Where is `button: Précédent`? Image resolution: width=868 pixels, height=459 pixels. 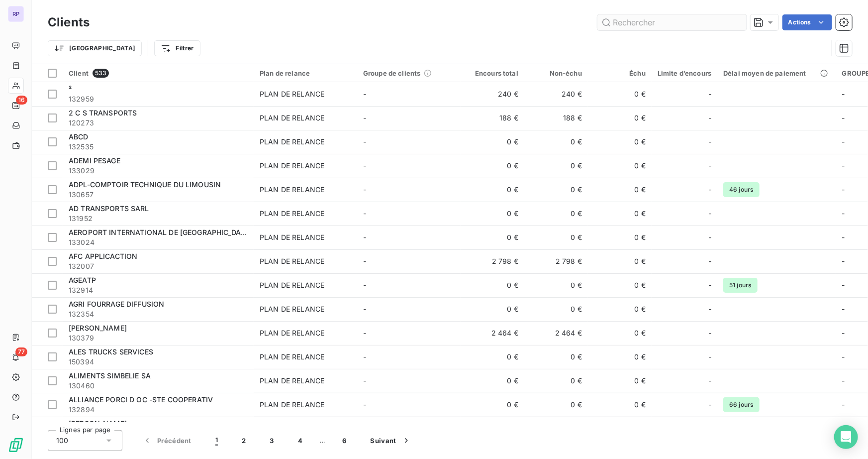
button: Précédent is located at coordinates (167, 440).